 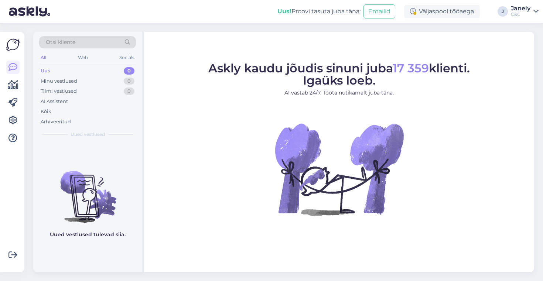 What do you see at coordinates (411, 68) in the screenshot?
I see `span: 17 359` at bounding box center [411, 68].